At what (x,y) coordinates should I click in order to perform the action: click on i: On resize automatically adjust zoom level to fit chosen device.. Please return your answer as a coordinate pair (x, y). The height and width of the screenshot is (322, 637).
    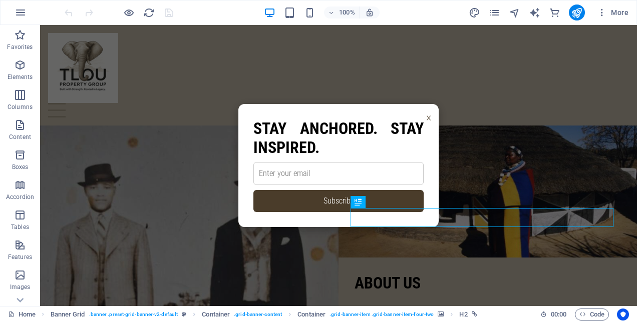
    Looking at the image, I should click on (369, 13).